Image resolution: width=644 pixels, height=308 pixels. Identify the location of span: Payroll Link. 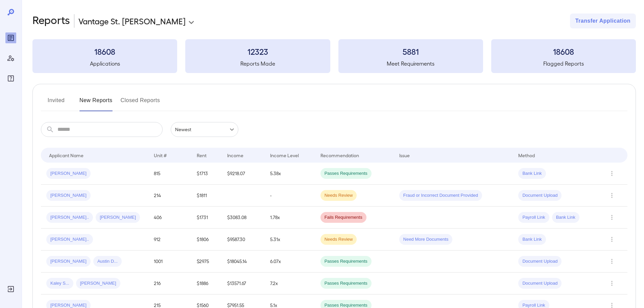
(534, 217).